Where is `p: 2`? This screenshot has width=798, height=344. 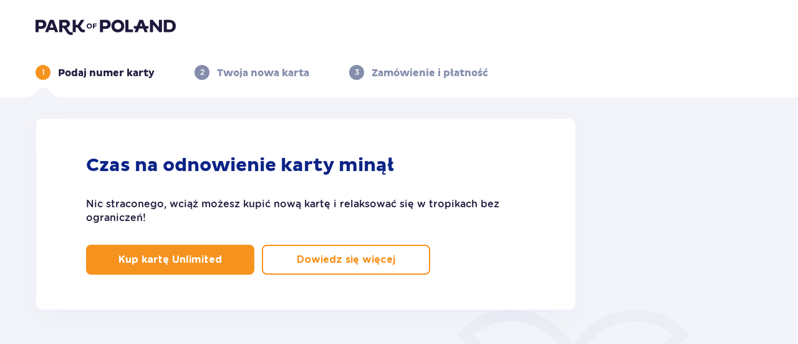 p: 2 is located at coordinates (202, 72).